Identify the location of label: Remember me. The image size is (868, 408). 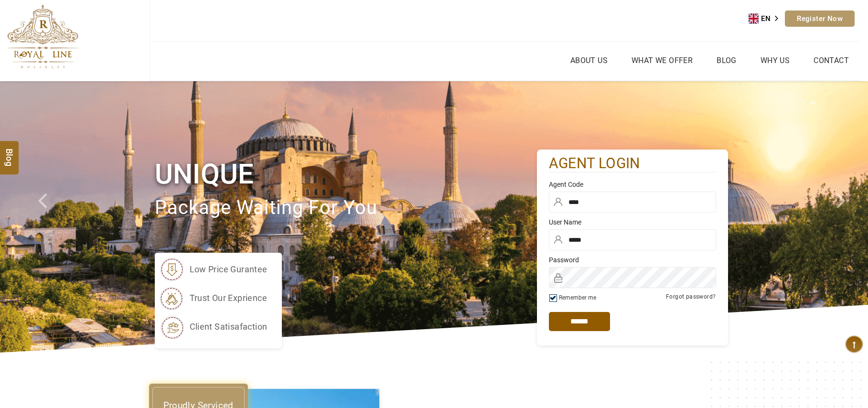
(577, 298).